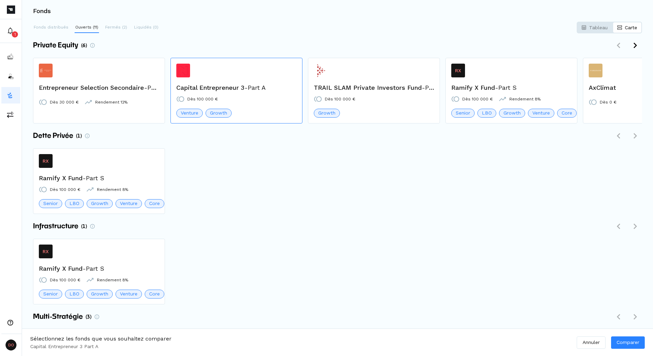  Describe the element at coordinates (183, 70) in the screenshot. I see `img: Capital Entrepreneur 3` at that location.